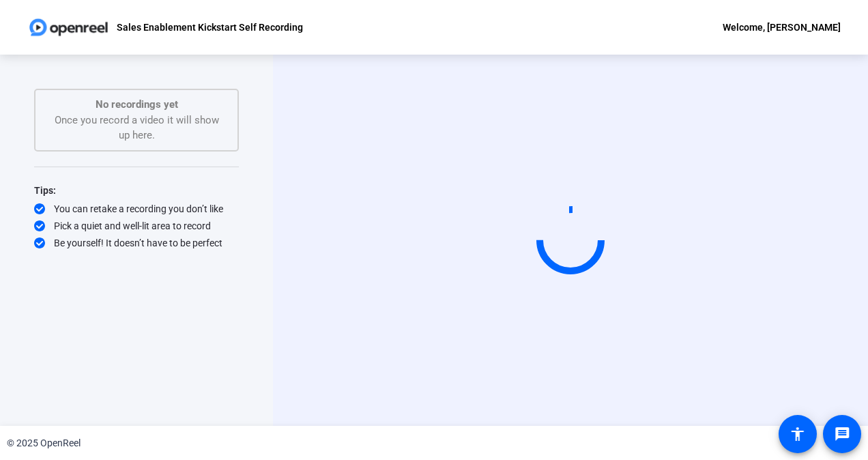 The width and height of the screenshot is (868, 460). I want to click on div: Tips:, so click(137, 190).